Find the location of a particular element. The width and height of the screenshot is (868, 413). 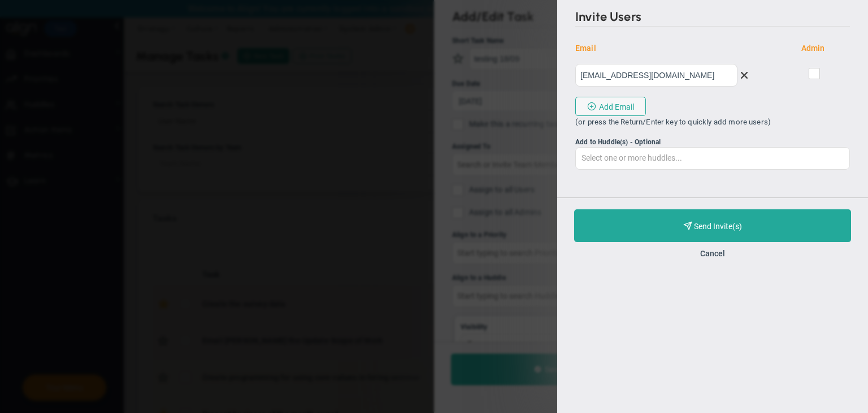

div: Select one or more Huddles... The invited User(s) will be added to the Huddle as a member. is located at coordinates (713, 142).